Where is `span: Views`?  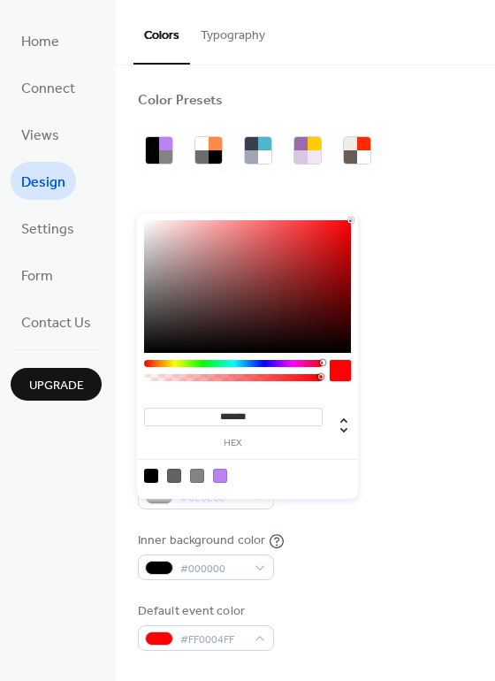 span: Views is located at coordinates (40, 135).